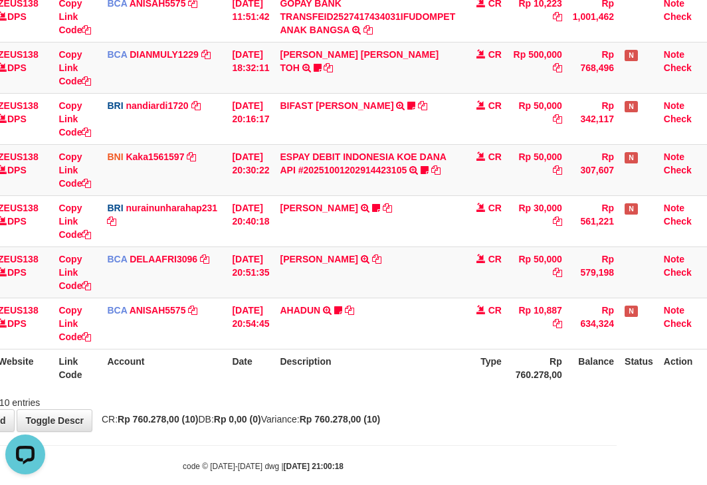 Image resolution: width=707 pixels, height=485 pixels. Describe the element at coordinates (593, 323) in the screenshot. I see `td: Rp 634,324` at that location.